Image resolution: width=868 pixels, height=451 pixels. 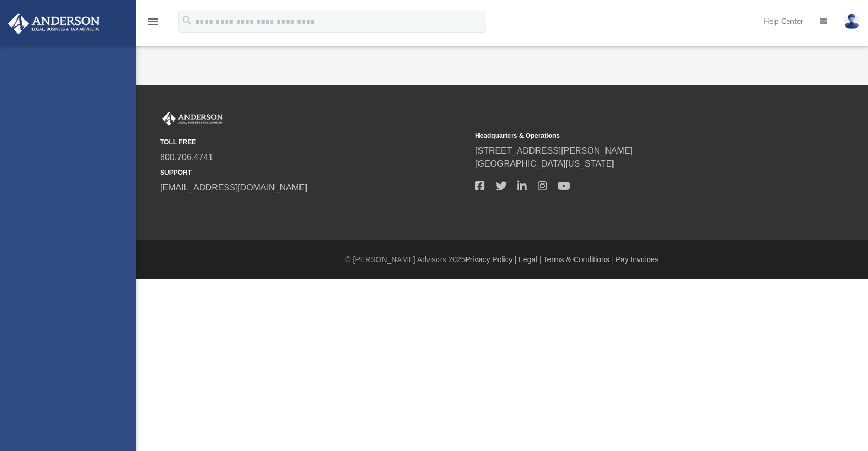 What do you see at coordinates (578, 260) in the screenshot?
I see `a: Terms & Conditions |` at bounding box center [578, 260].